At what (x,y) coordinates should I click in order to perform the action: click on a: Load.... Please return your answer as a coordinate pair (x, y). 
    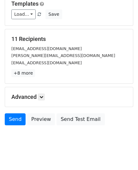
    Looking at the image, I should click on (23, 14).